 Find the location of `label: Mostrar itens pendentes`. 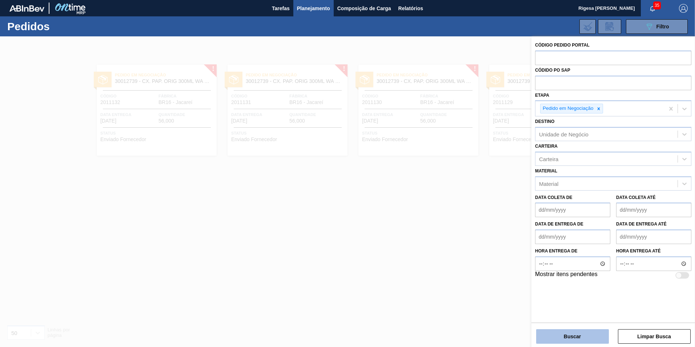

label: Mostrar itens pendentes is located at coordinates (566, 275).